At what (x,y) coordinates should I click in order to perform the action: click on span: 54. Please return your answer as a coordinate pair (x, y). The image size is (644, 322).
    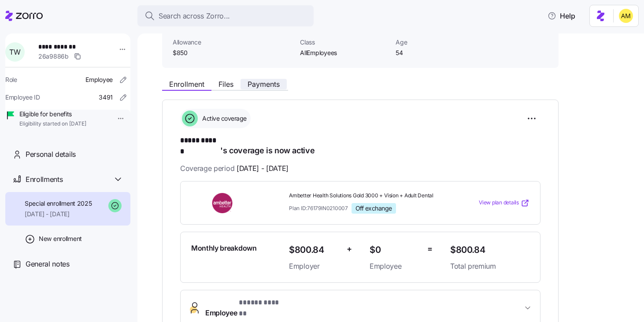
    Looking at the image, I should click on (439, 53).